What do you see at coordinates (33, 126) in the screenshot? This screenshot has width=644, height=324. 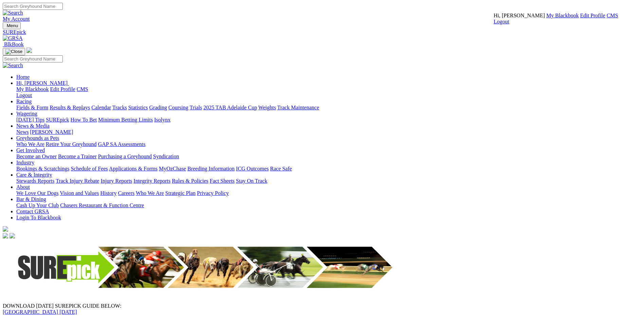 I see `a: News & Media` at bounding box center [33, 126].